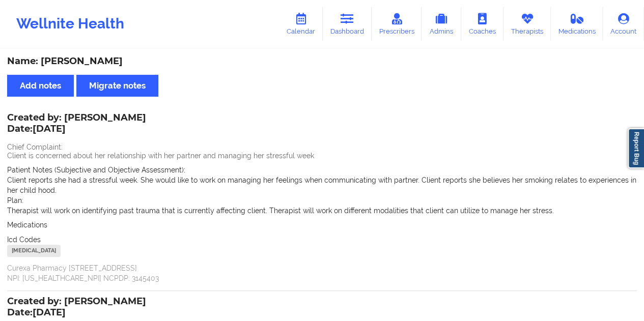 Image resolution: width=644 pixels, height=321 pixels. Describe the element at coordinates (397, 24) in the screenshot. I see `a: Prescribers` at that location.